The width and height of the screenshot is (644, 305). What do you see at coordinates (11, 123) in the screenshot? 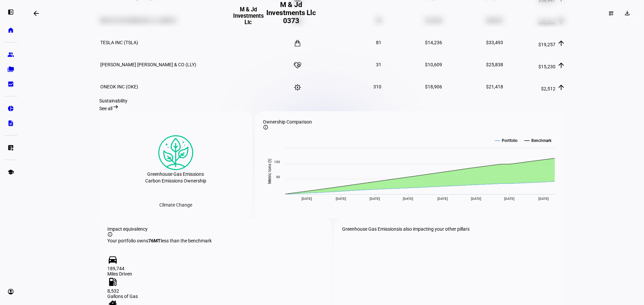
I see `eth-mat-symbol: description` at bounding box center [11, 123].